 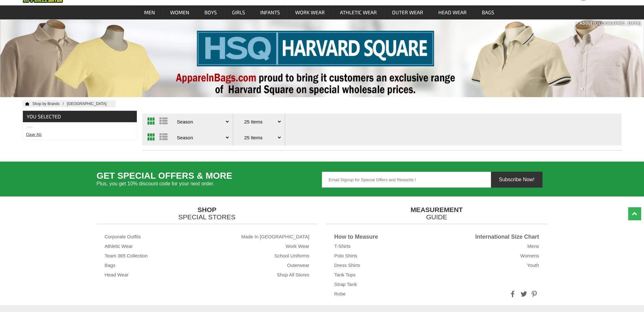 What do you see at coordinates (126, 255) in the screenshot?
I see `a: Team 365 Collection` at bounding box center [126, 255].